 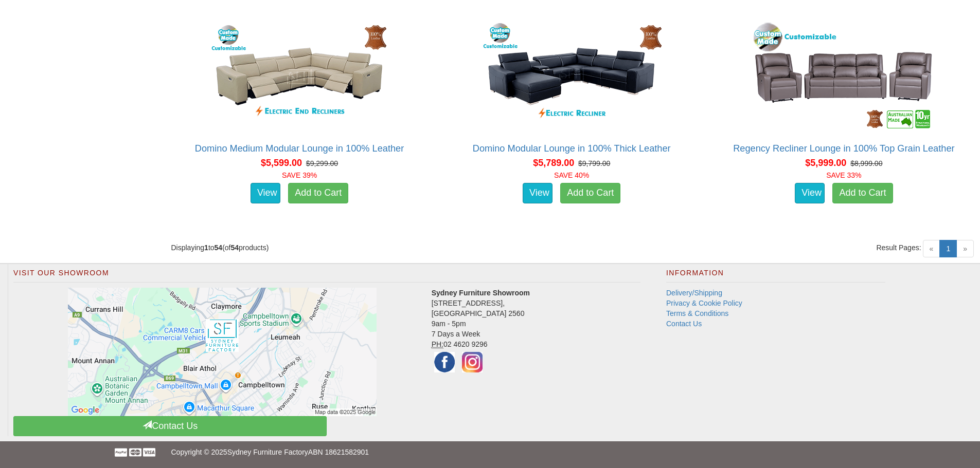 What do you see at coordinates (222, 352) in the screenshot?
I see `img: Click to activate map` at bounding box center [222, 352].